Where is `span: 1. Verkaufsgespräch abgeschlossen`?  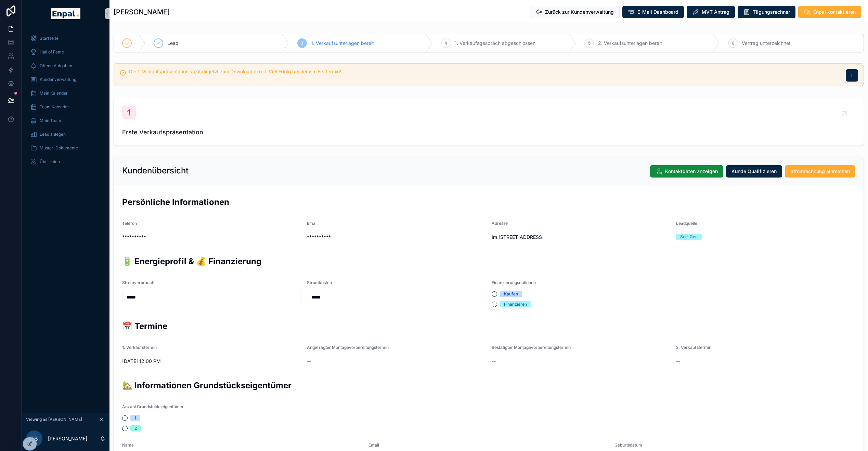
span: 1. Verkaufsgespräch abgeschlossen is located at coordinates (495, 43).